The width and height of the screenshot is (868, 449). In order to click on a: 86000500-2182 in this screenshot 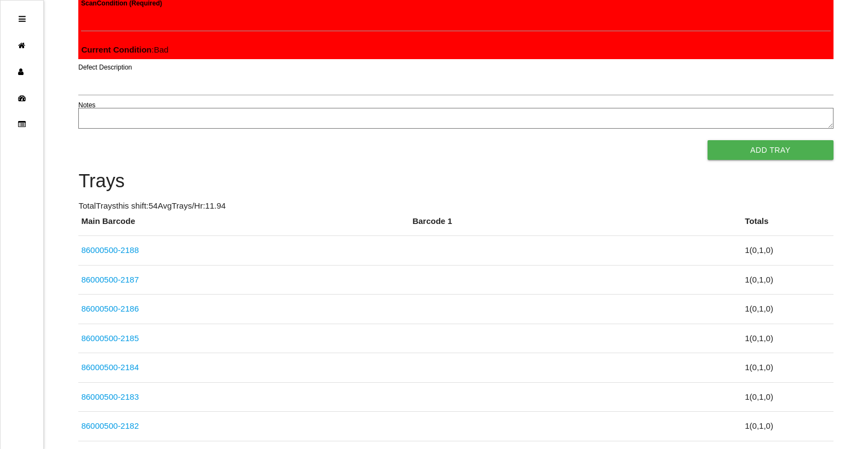, I will do `click(110, 425)`.